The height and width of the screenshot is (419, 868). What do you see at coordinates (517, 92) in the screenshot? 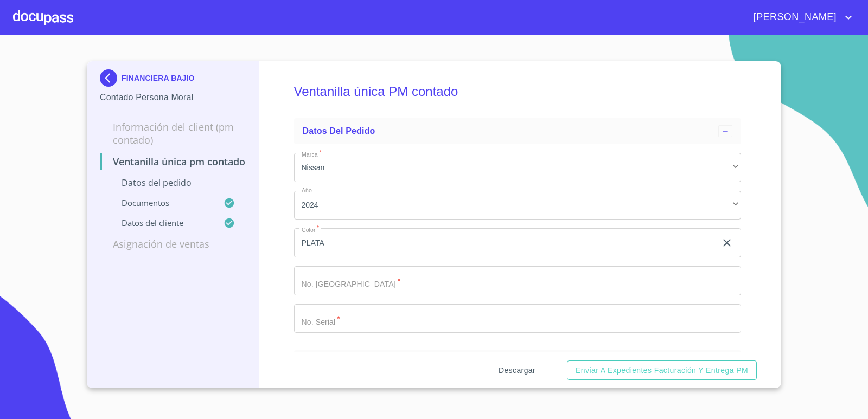
I see `h5: Ventanilla única PM contado` at bounding box center [517, 92].